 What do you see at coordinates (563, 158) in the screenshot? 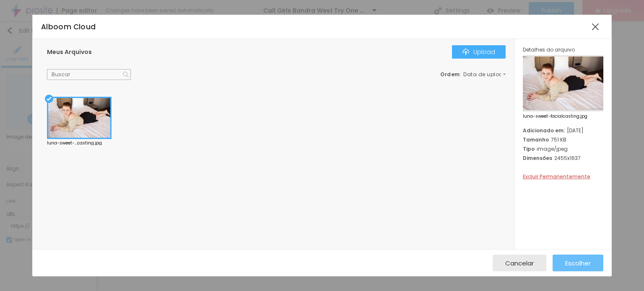
I see `div: 2455x1637` at bounding box center [563, 158].